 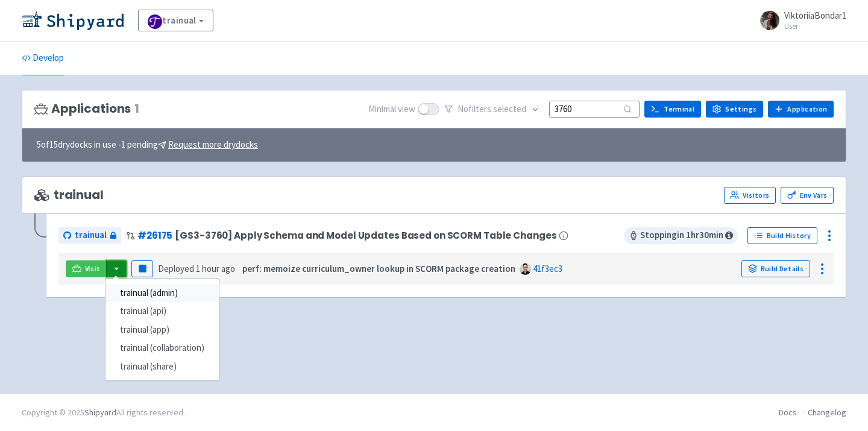 I want to click on time: 1 hour ago, so click(x=215, y=268).